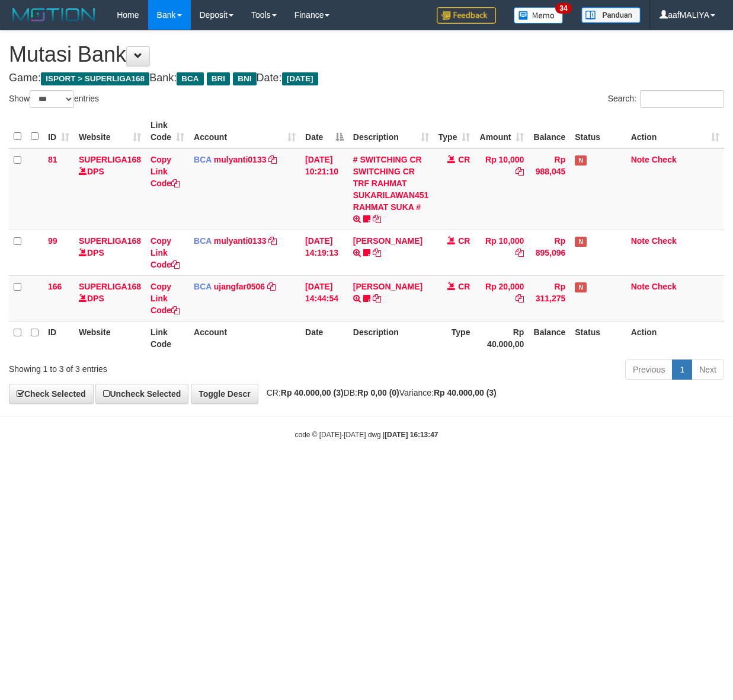 The width and height of the screenshot is (733, 700). Describe the element at coordinates (666, 99) in the screenshot. I see `label: Search:` at that location.